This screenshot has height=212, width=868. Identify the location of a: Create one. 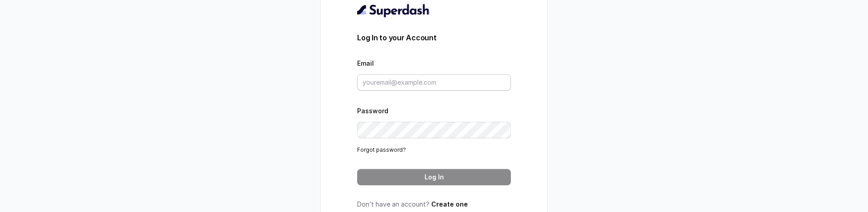
(449, 204).